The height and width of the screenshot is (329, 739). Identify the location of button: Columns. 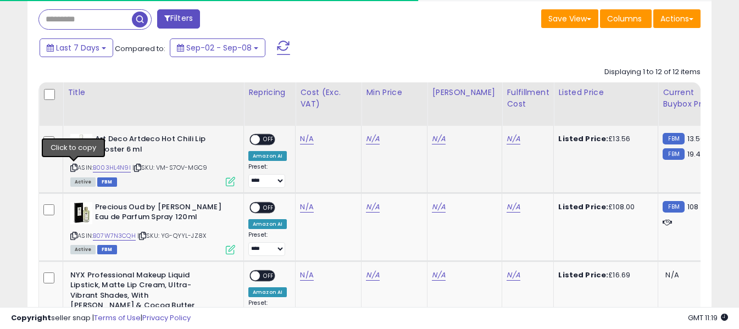
(626, 19).